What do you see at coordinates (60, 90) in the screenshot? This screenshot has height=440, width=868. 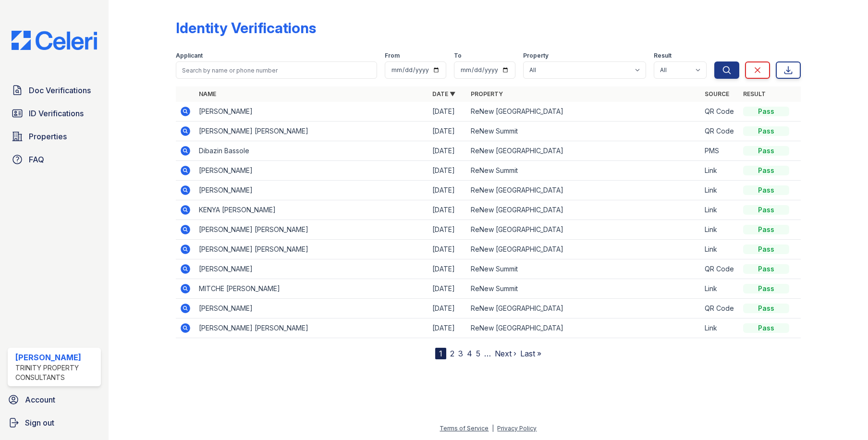 I see `span: Doc Verifications` at bounding box center [60, 90].